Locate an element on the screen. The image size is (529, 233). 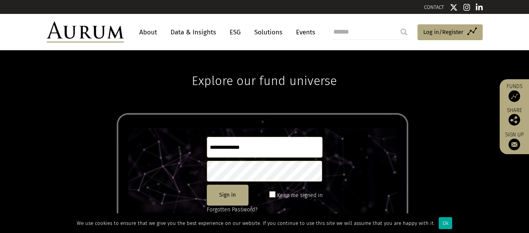
a: Solutions is located at coordinates (268, 32).